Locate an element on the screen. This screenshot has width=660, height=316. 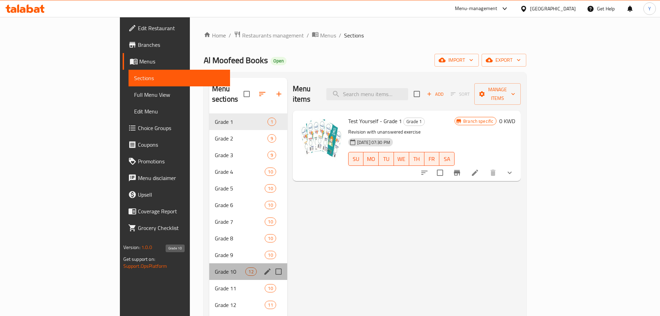
span: Grade 6 is located at coordinates (240, 205).